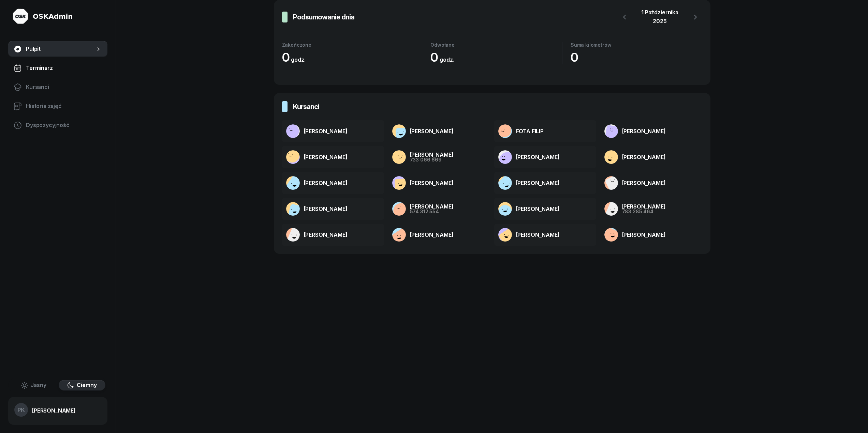 The image size is (868, 433). Describe the element at coordinates (60, 49) in the screenshot. I see `span: Pulpit` at that location.